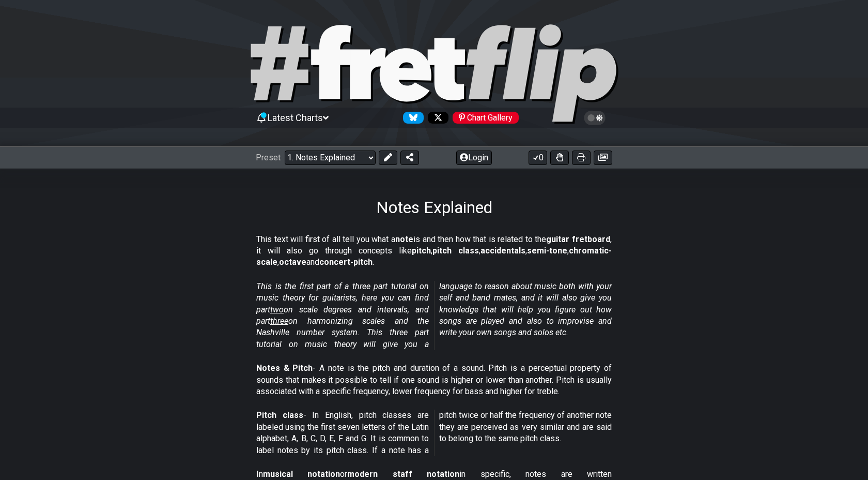 The height and width of the screenshot is (480, 868). Describe the element at coordinates (404, 239) in the screenshot. I see `strong: note` at that location.